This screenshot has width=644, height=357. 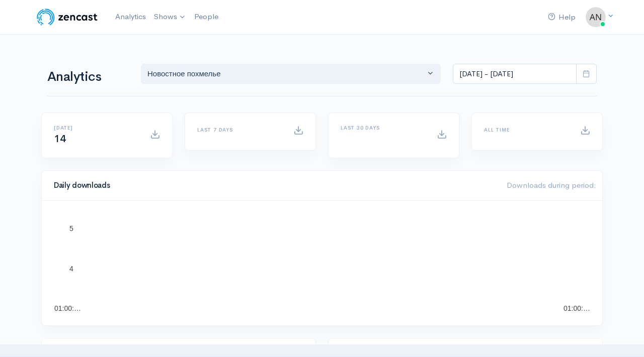 What do you see at coordinates (322, 263) in the screenshot?
I see `div: A chart.` at bounding box center [322, 263].